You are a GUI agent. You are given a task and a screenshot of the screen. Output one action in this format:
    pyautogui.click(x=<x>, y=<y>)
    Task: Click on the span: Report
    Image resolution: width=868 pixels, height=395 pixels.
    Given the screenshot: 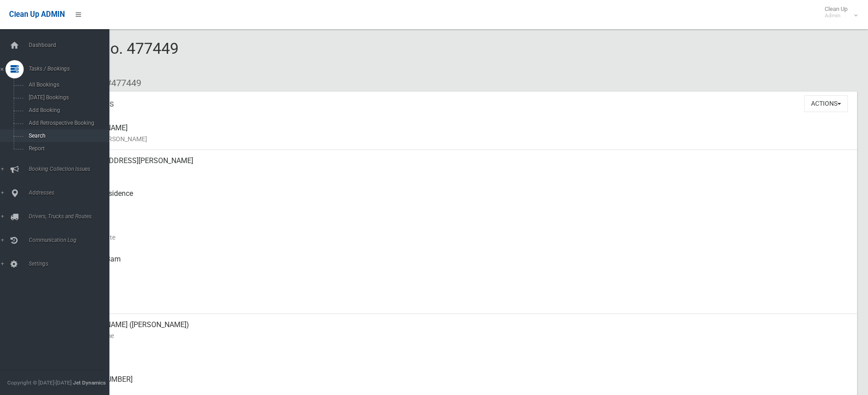 What is the action you would take?
    pyautogui.click(x=67, y=149)
    